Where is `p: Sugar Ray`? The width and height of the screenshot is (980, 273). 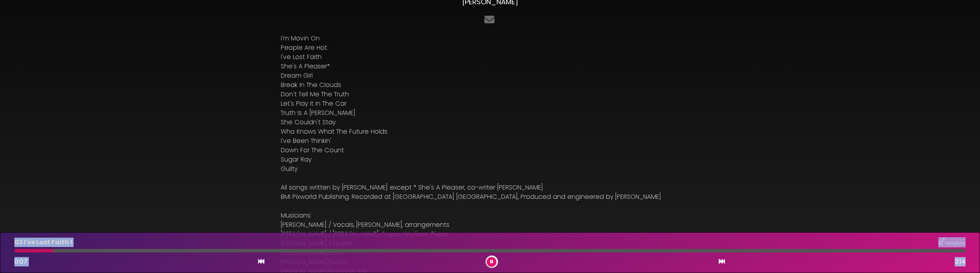
p: Sugar Ray is located at coordinates (490, 159).